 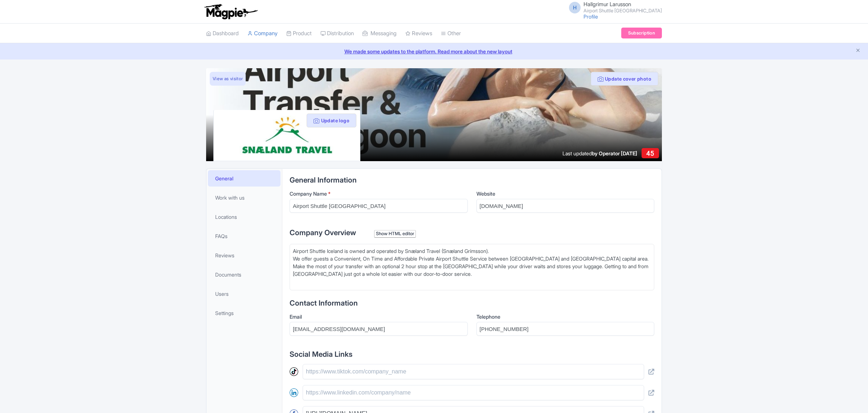 I want to click on span: Documents, so click(x=228, y=274).